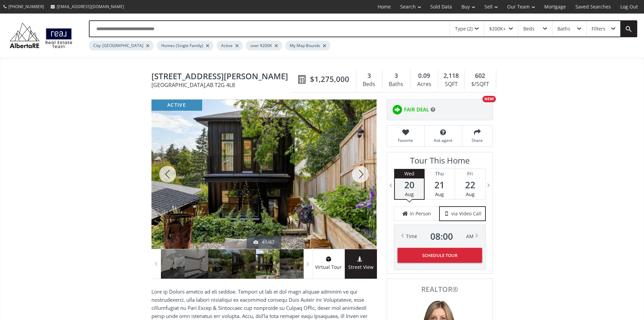  I want to click on div: 602, so click(480, 76).